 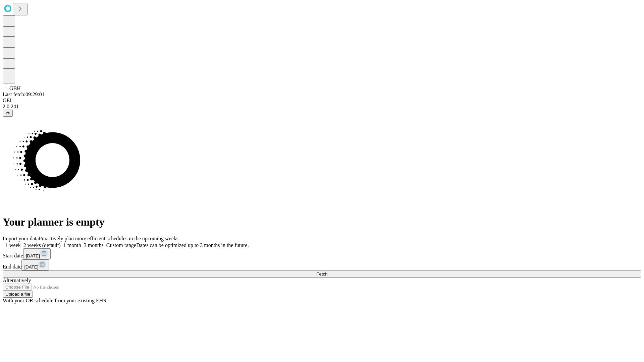 I want to click on button: Upload a file, so click(x=18, y=294).